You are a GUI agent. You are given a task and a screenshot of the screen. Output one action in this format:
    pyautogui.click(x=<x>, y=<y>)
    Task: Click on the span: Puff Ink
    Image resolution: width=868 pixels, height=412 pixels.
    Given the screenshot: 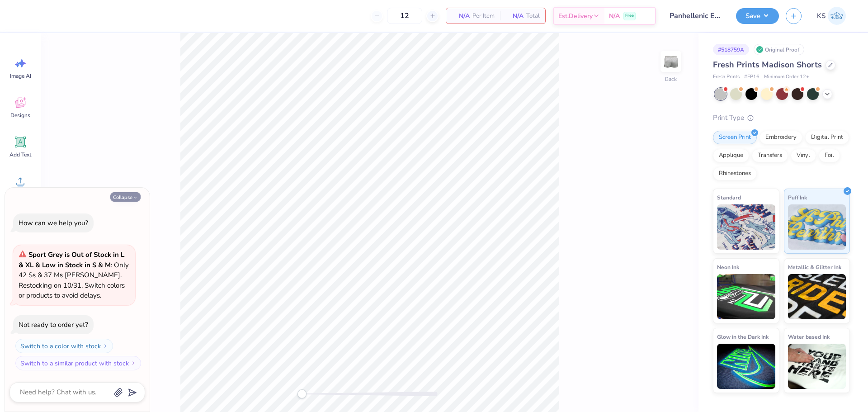 What is the action you would take?
    pyautogui.click(x=798, y=197)
    